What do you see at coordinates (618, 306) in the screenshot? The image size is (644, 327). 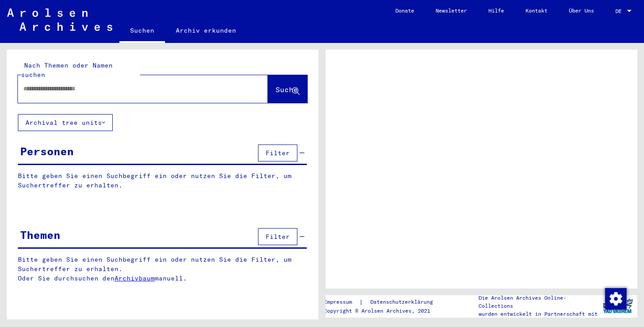 I see `img: yv_logo.png` at bounding box center [618, 306].